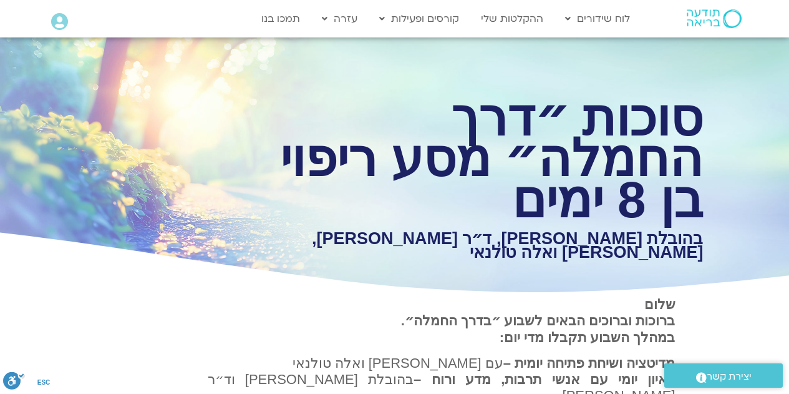  Describe the element at coordinates (487, 158) in the screenshot. I see `h1: סוכות ״דרך החמלה״ מסע ריפוי בן 8 ימים` at that location.